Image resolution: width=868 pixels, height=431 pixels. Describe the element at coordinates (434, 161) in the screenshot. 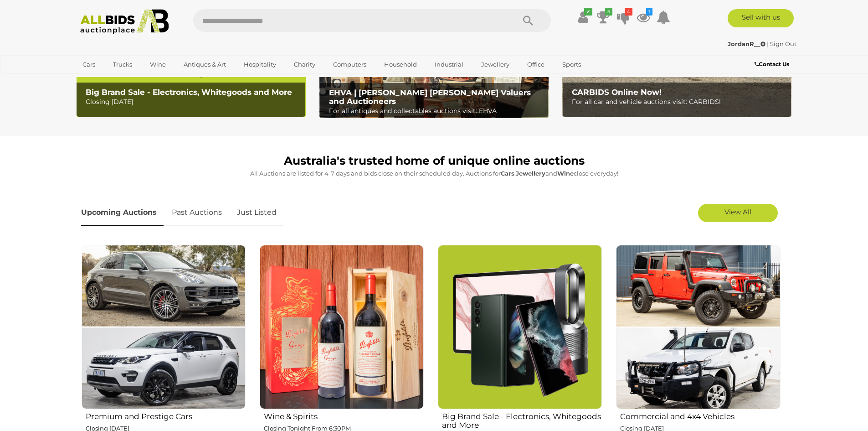

I see `h1: Australia's trusted home of unique online auctions` at that location.